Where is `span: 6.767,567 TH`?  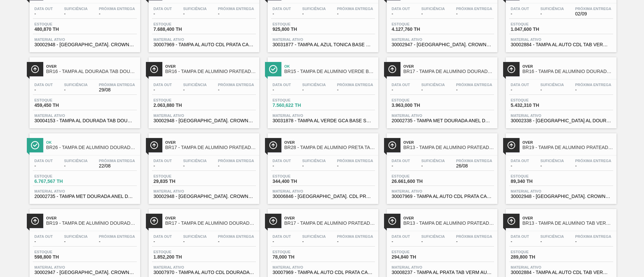
span: 6.767,567 TH is located at coordinates (58, 181).